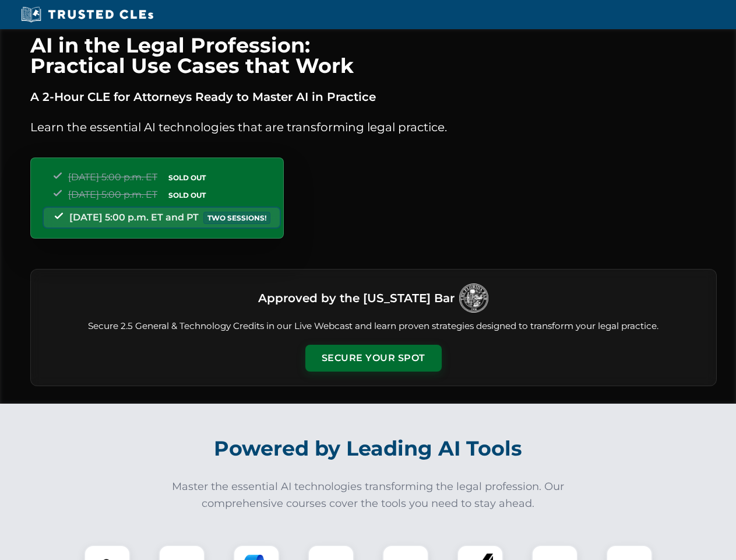 Image resolution: width=736 pixels, height=560 pixels. Describe the element at coordinates (374, 358) in the screenshot. I see `button: Secure Your Spot` at that location.